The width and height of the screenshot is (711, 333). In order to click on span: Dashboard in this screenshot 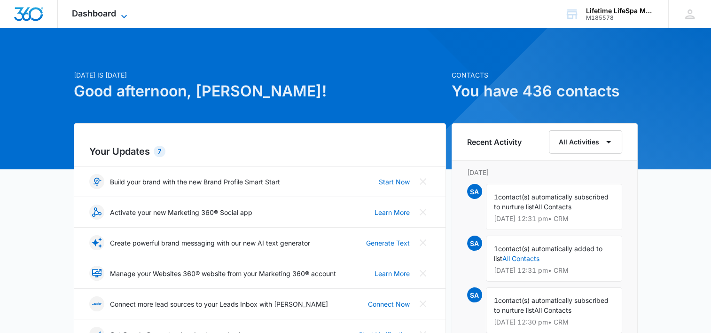, I will do `click(94, 13)`.